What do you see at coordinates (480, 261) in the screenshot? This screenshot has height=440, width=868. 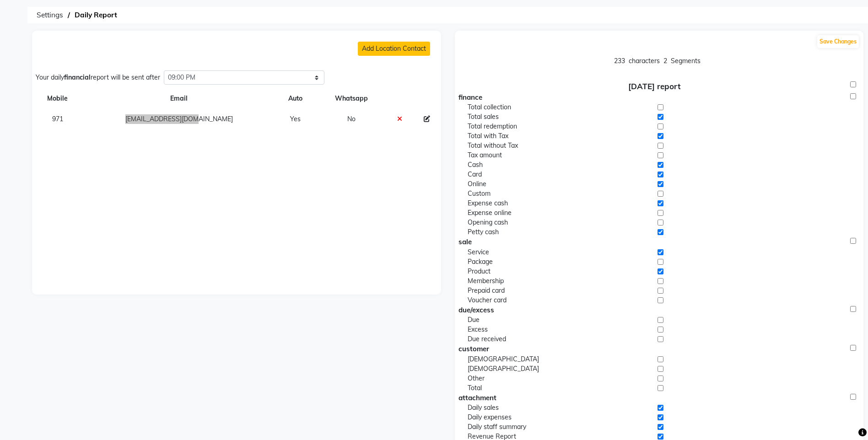 I see `span: Package` at bounding box center [480, 261].